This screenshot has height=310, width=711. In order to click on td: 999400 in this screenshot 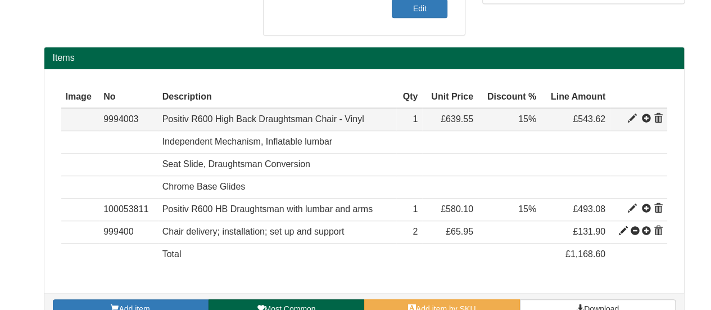, I will do `click(128, 232)`.